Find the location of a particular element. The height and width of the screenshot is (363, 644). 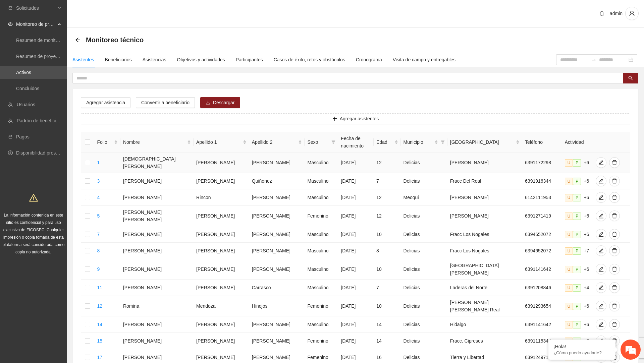

td: +7 is located at coordinates (578, 251).